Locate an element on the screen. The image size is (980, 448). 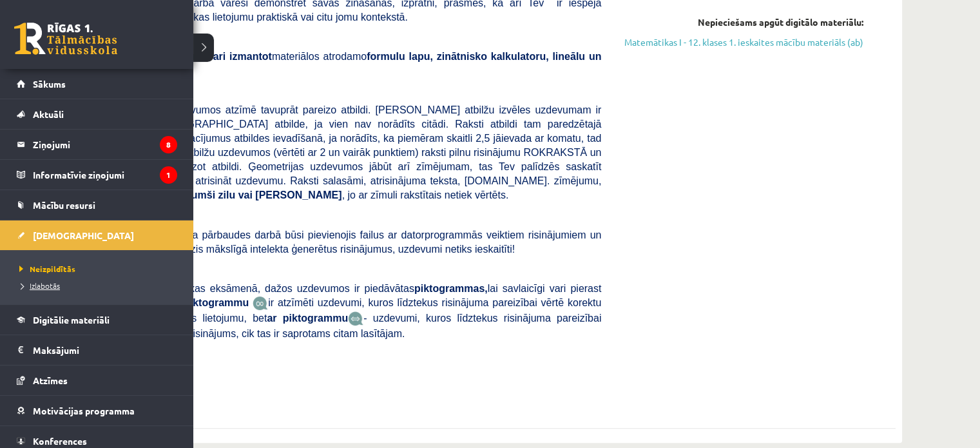
span: Aktuāli is located at coordinates (48, 114).